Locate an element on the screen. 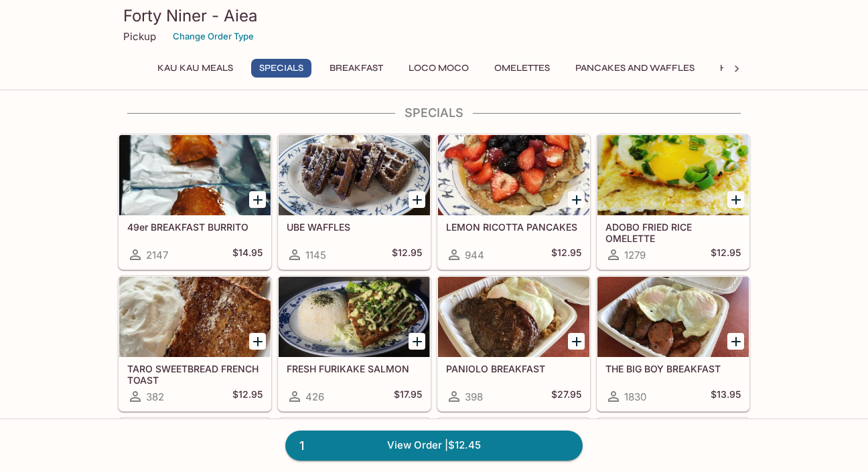 The width and height of the screenshot is (868, 472). button: Add 49er BREAKFAST BURRITO is located at coordinates (257, 199).